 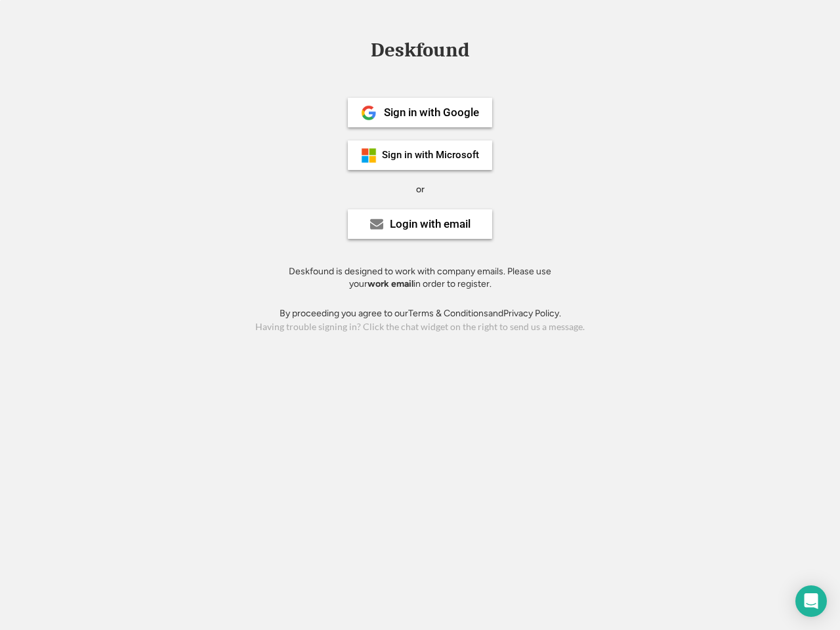 What do you see at coordinates (420, 277) in the screenshot?
I see `div: Deskfound is designed to work with company emails. Please use your in order to register.` at bounding box center [420, 277].